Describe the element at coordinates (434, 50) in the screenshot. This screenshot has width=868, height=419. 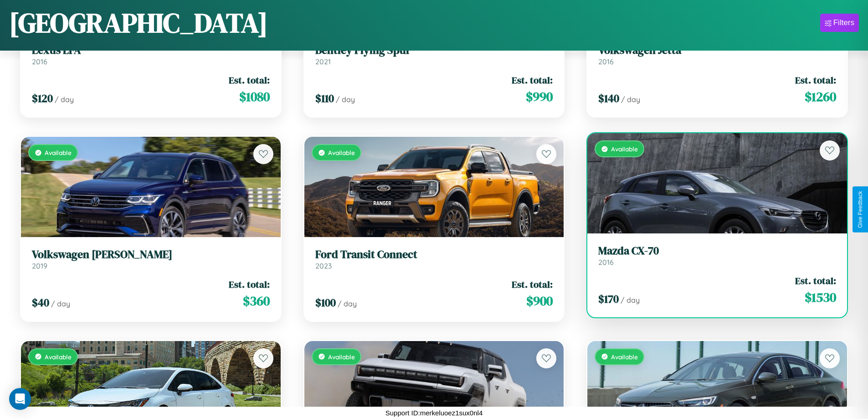
I see `h3: Bentley Flying Spur` at that location.